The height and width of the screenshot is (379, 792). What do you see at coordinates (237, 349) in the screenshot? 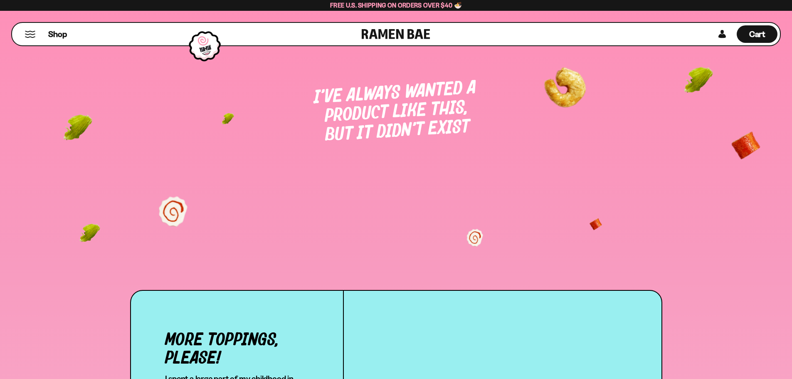
I see `h5: More toppings, please!` at bounding box center [237, 349].